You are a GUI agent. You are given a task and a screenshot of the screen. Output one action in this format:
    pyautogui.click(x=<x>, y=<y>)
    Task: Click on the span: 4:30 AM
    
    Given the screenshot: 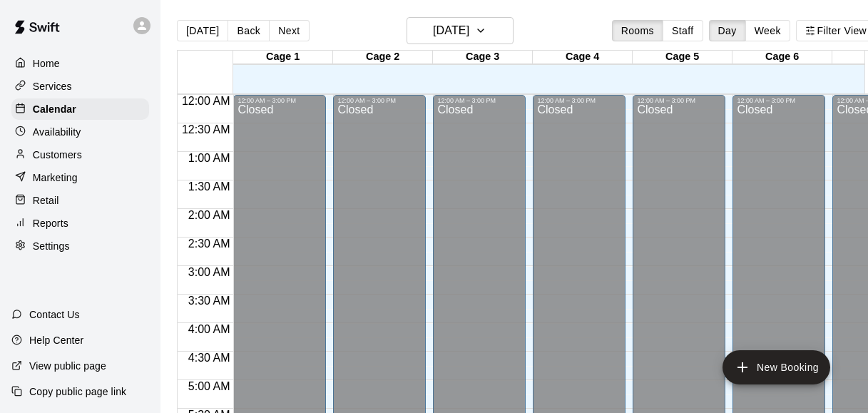 What is the action you would take?
    pyautogui.click(x=209, y=357)
    